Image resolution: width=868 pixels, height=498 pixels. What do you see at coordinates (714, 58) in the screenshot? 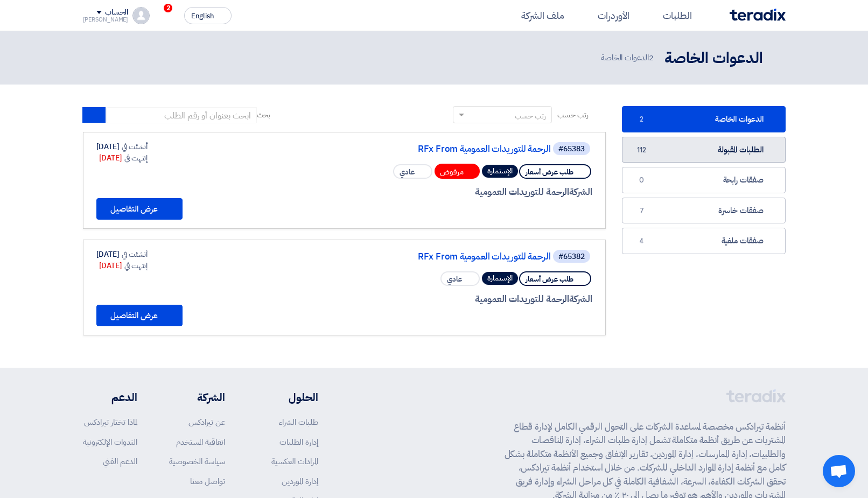
I see `h2: الدعوات الخاصة` at bounding box center [714, 58].